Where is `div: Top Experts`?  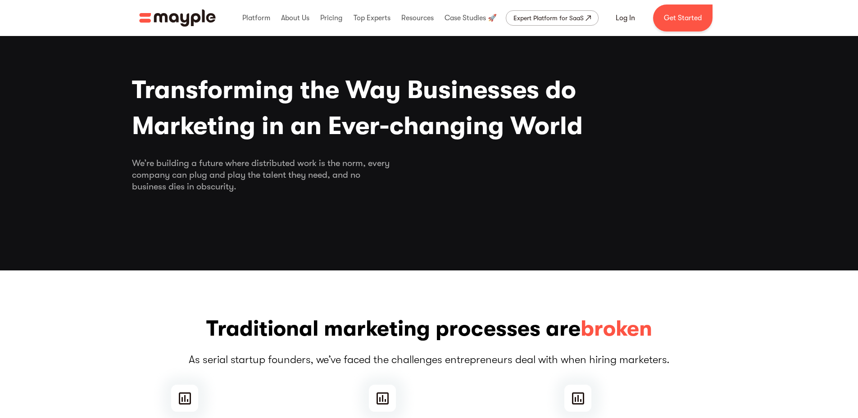 div: Top Experts is located at coordinates (372, 18).